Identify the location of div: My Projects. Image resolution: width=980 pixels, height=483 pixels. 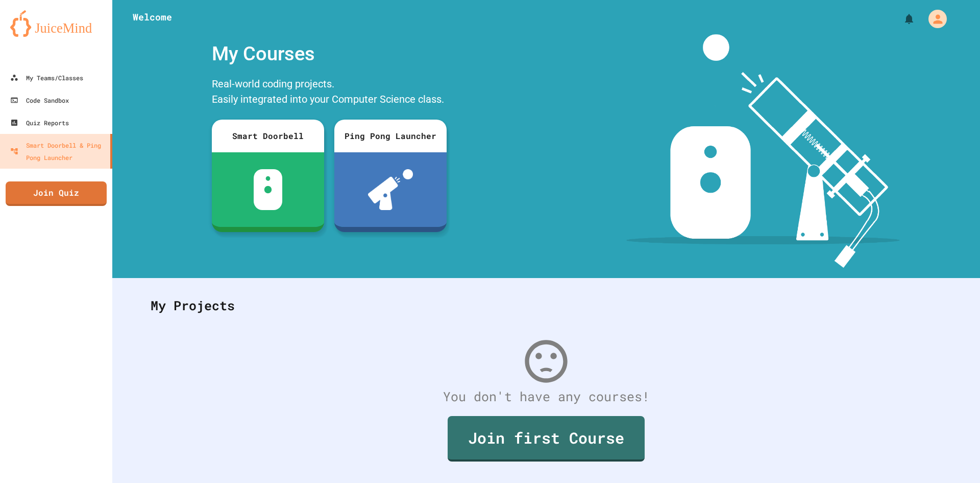
(546, 305).